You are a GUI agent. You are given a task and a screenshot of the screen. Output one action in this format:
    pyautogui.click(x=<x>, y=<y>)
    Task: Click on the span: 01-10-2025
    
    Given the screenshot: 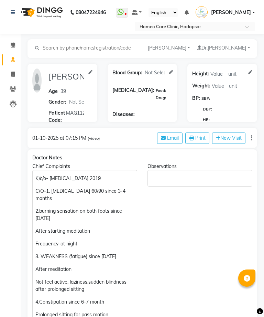 What is the action you would take?
    pyautogui.click(x=45, y=138)
    